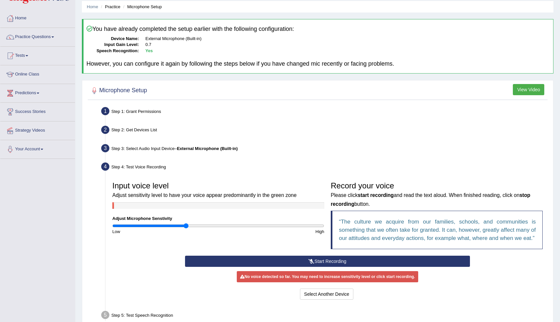  Describe the element at coordinates (118, 90) in the screenshot. I see `h2: Microphone Setup` at that location.